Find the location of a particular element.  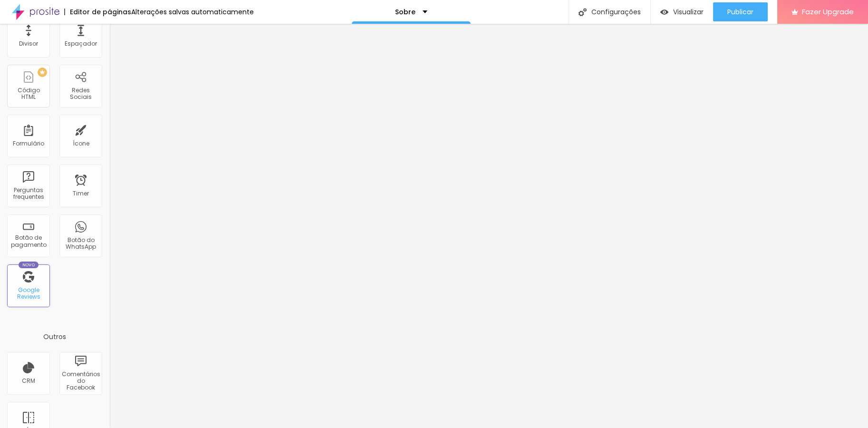

div: Google Reviews is located at coordinates (28, 294).